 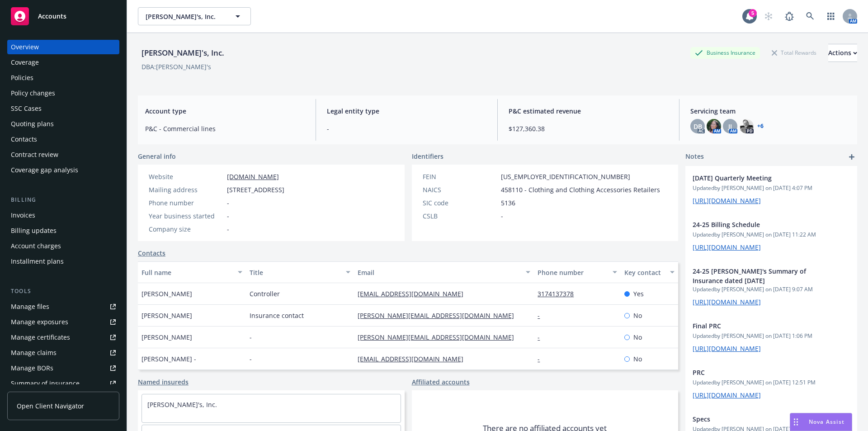 I want to click on div: Account charges, so click(x=36, y=246).